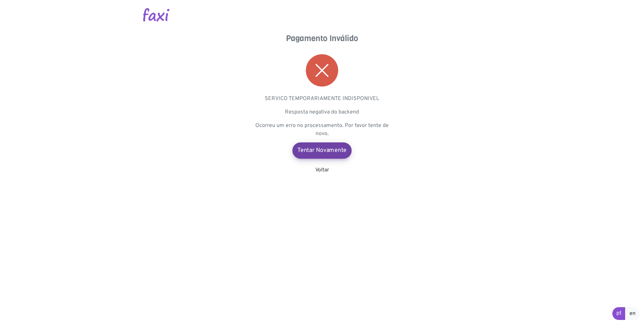 Image resolution: width=644 pixels, height=324 pixels. Describe the element at coordinates (322, 170) in the screenshot. I see `a: Voltar` at that location.